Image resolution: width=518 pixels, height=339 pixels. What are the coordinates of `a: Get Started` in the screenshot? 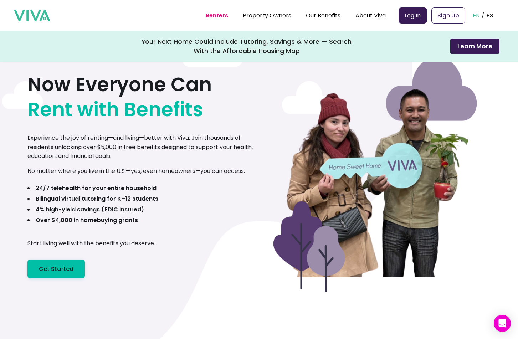 It's located at (56, 269).